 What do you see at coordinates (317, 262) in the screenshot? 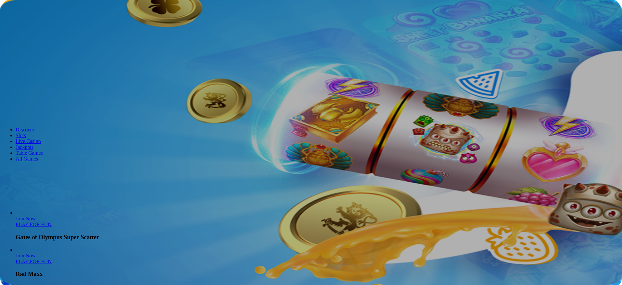
I see `article: Rad Maxx` at bounding box center [317, 262].